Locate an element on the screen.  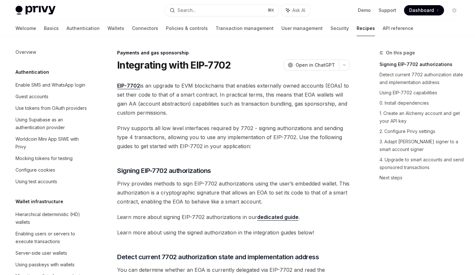
h5: Wallet infrastructure is located at coordinates (39, 202).